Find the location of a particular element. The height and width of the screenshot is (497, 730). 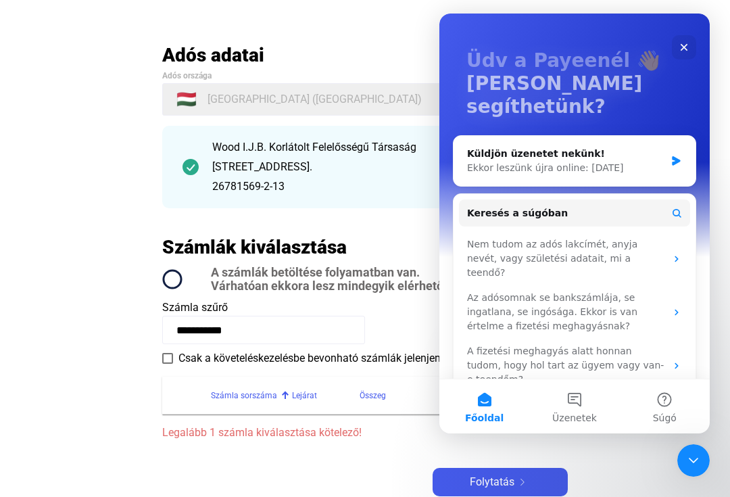

span: Keresés a súgóban is located at coordinates (78, 199).